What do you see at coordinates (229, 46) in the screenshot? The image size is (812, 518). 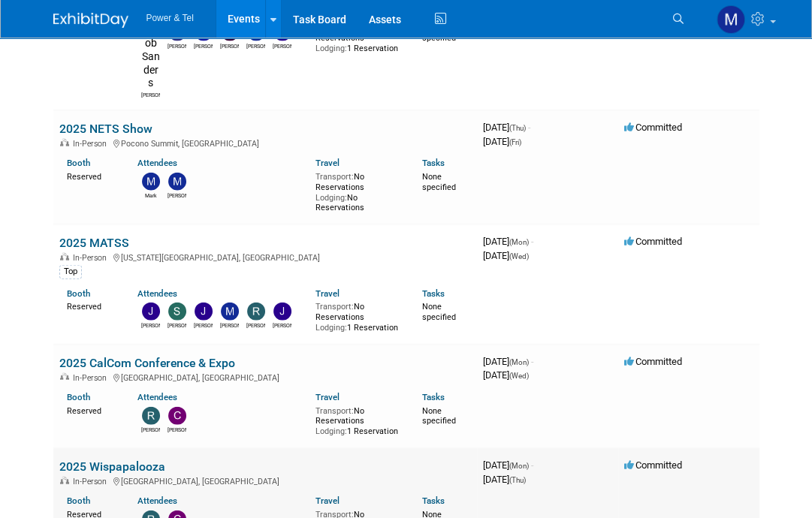 I see `div: Edward Sudina` at bounding box center [229, 46].